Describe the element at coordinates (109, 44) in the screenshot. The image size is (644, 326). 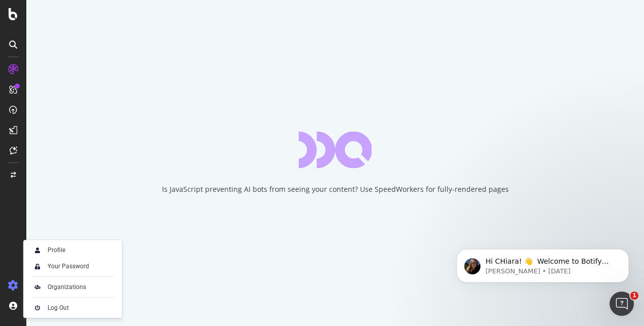
I see `p: Message from Laura, sent 1w ago` at that location.